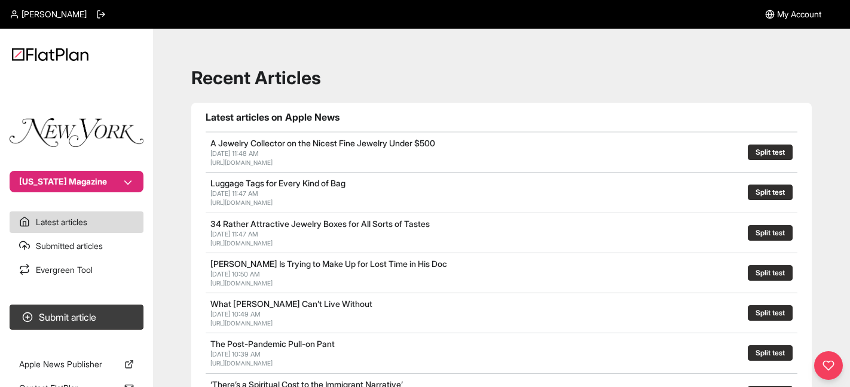 The width and height of the screenshot is (850, 387). What do you see at coordinates (278, 183) in the screenshot?
I see `a: Luggage Tags for Every Kind of Bag` at bounding box center [278, 183].